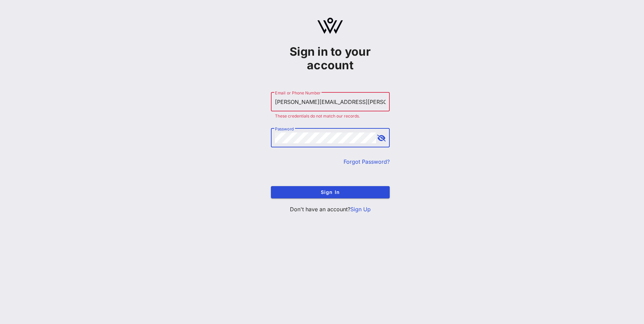 This screenshot has width=644, height=324. Describe the element at coordinates (284, 129) in the screenshot. I see `label: Password` at that location.